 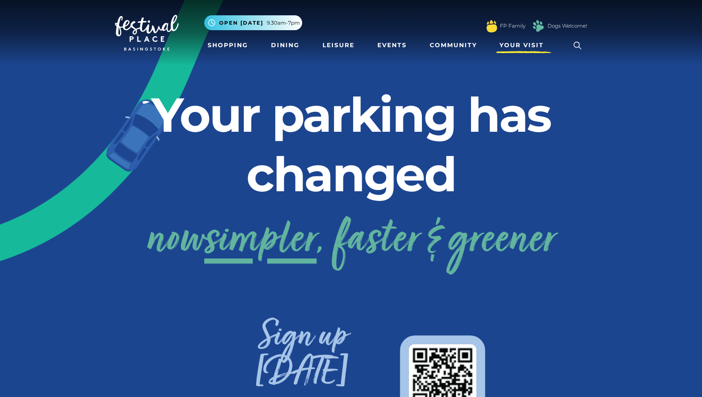 I want to click on a: Events, so click(x=391, y=45).